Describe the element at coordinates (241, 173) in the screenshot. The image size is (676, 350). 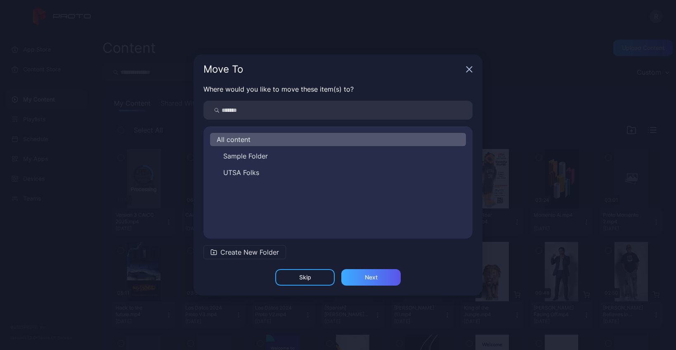
I see `span: UTSA Folks` at that location.